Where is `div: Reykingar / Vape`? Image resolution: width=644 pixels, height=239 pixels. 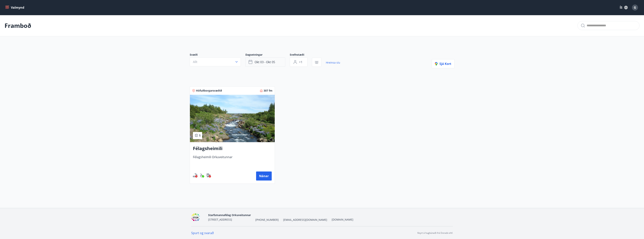 div: Reykingar / Vape is located at coordinates (195, 175).